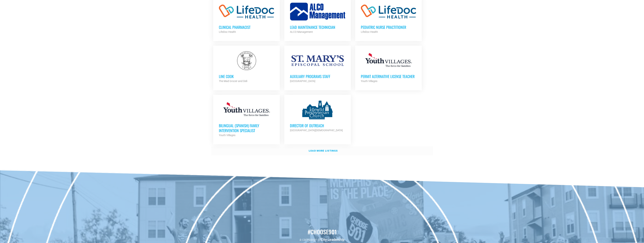 This screenshot has height=243, width=644. I want to click on p: a campaign of, so click(322, 239).